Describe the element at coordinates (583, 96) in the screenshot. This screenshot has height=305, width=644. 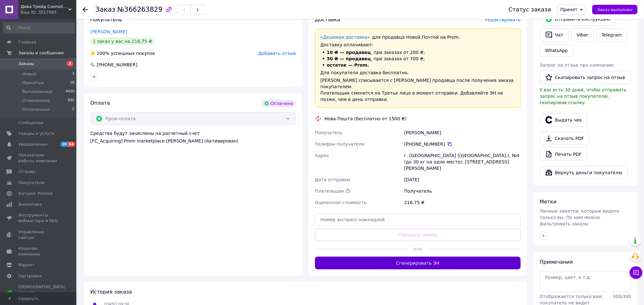
I see `span: У вас есть 30 дней, чтобы отправить запрос на отзыв покупателю, скопировав ссылку.` at that location.